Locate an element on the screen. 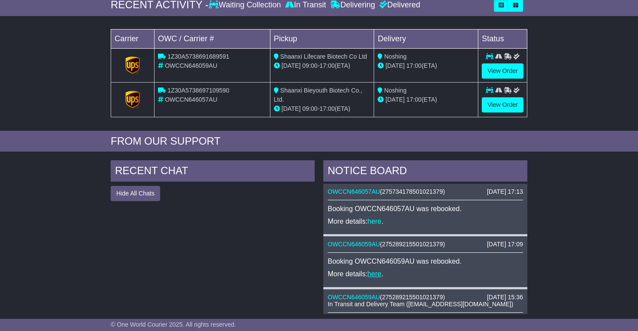 The height and width of the screenshot is (331, 638). div: NOTICE BOARD is located at coordinates (425, 172).